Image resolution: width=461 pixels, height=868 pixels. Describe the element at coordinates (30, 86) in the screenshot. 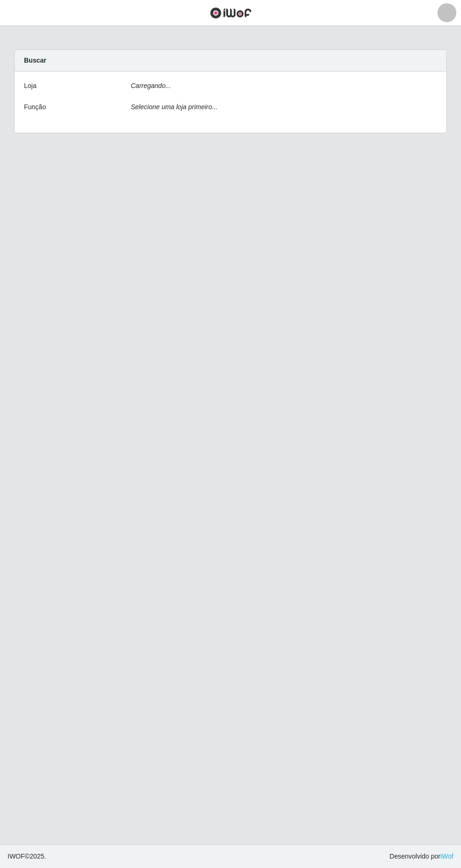

I see `label: Loja` at that location.